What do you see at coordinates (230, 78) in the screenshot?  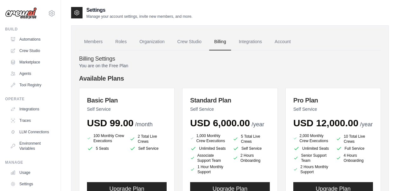 I see `h4: Available Plans` at bounding box center [230, 78].